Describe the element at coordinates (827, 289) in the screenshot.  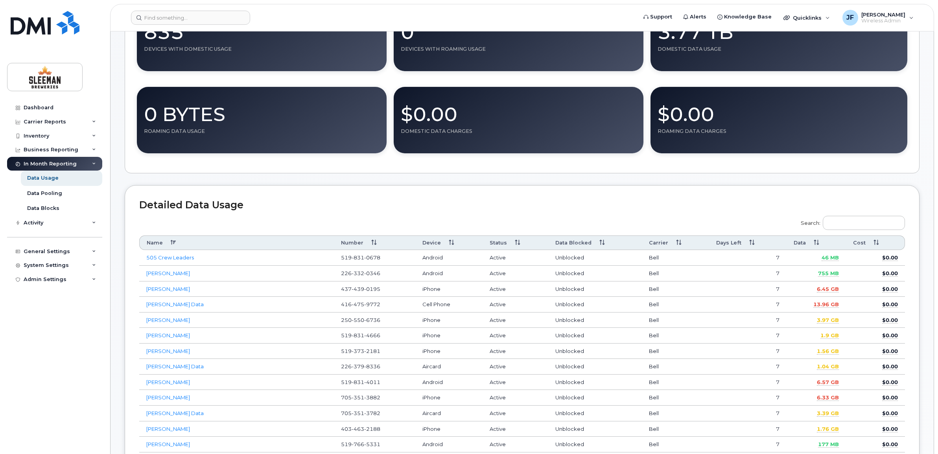
I see `span: 6.45 GB` at that location.